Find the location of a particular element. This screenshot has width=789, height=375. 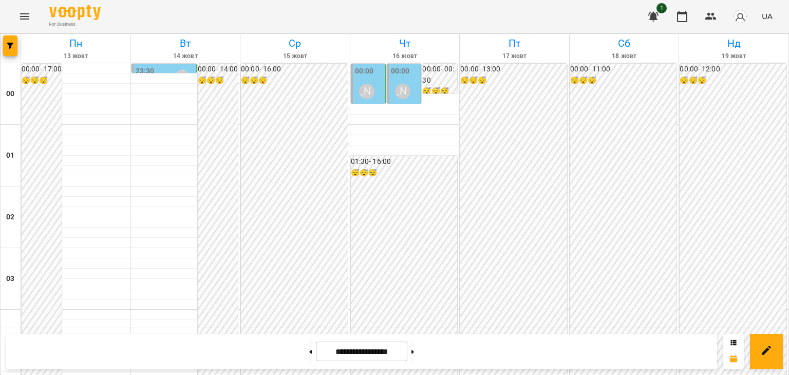

img: Voopty Logo is located at coordinates (75, 12).